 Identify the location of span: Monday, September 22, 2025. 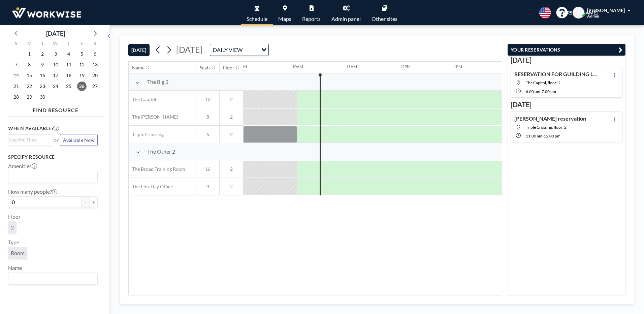
(29, 86).